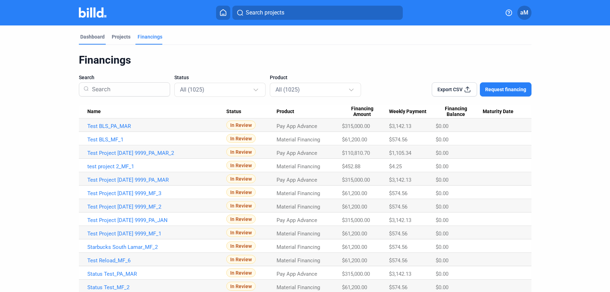  I want to click on input: Search, so click(127, 89).